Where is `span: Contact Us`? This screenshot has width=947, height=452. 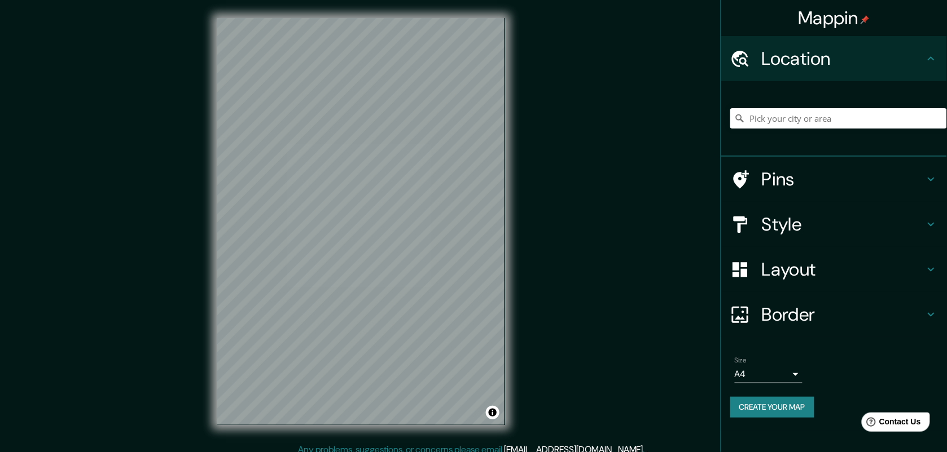 span: Contact Us is located at coordinates (54, 14).